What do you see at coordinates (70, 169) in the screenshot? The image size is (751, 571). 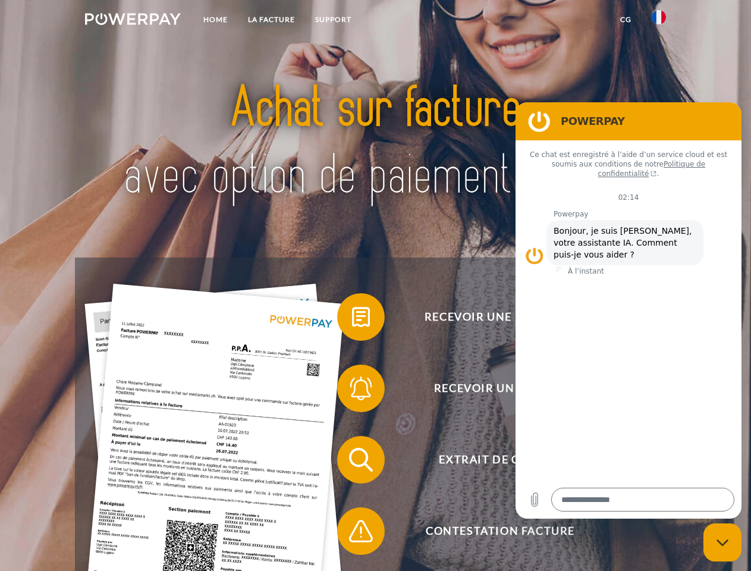 I see `p: À l’instant` at bounding box center [70, 169].